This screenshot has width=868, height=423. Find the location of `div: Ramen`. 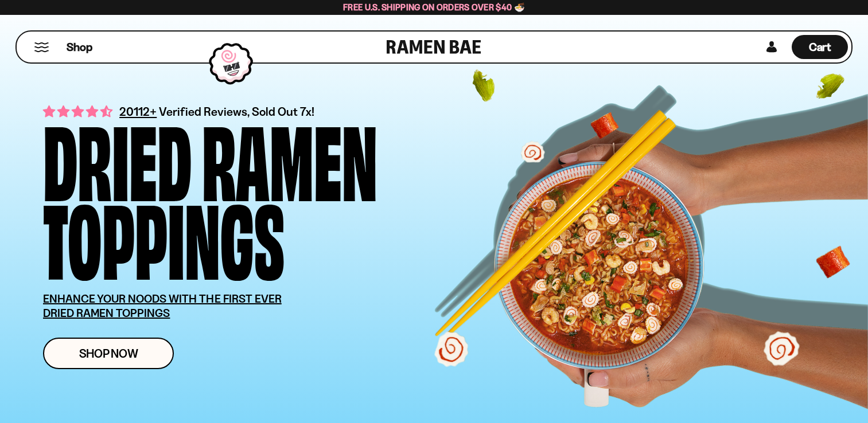

div: Ramen is located at coordinates (289, 157).